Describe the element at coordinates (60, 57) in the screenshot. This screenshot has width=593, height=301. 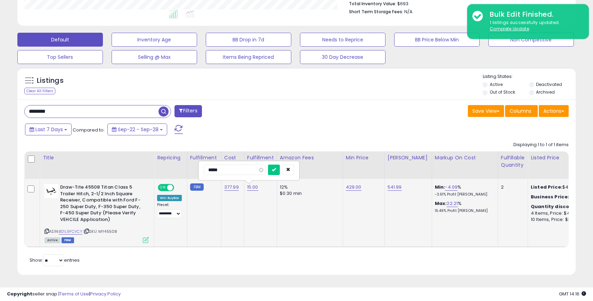
I see `button: Top Sellers` at that location.